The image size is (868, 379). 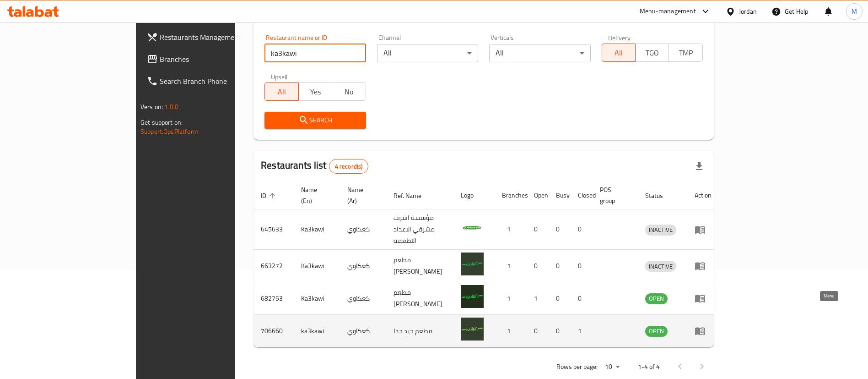 What do you see at coordinates (169, 132) in the screenshot?
I see `a: Support.OpsPlatform` at bounding box center [169, 132].